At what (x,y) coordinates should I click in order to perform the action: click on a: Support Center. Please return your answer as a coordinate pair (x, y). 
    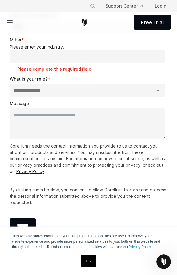
    Looking at the image, I should click on (124, 6).